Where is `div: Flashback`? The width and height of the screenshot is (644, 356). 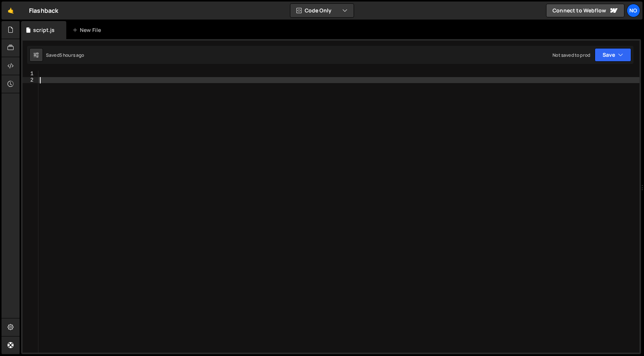
div: Flashback is located at coordinates (43, 11).